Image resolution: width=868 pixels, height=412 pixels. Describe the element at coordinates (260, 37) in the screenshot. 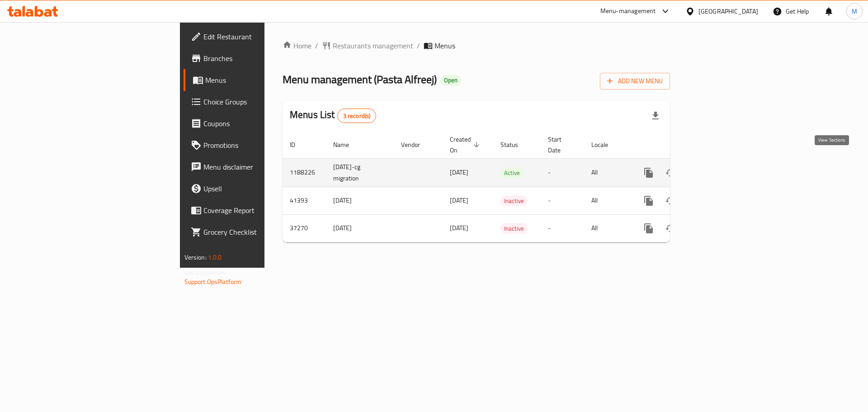

I see `span: Edit Restaurant` at that location.